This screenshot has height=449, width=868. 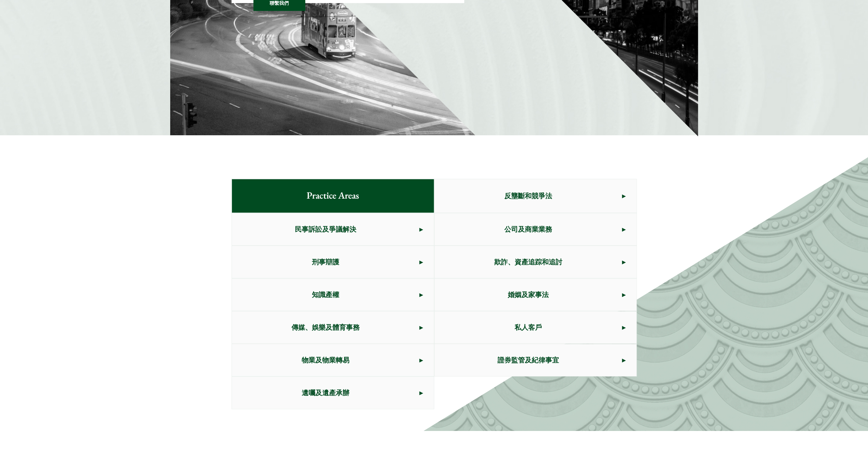 I want to click on a: 物業及物業轉易, so click(x=333, y=360).